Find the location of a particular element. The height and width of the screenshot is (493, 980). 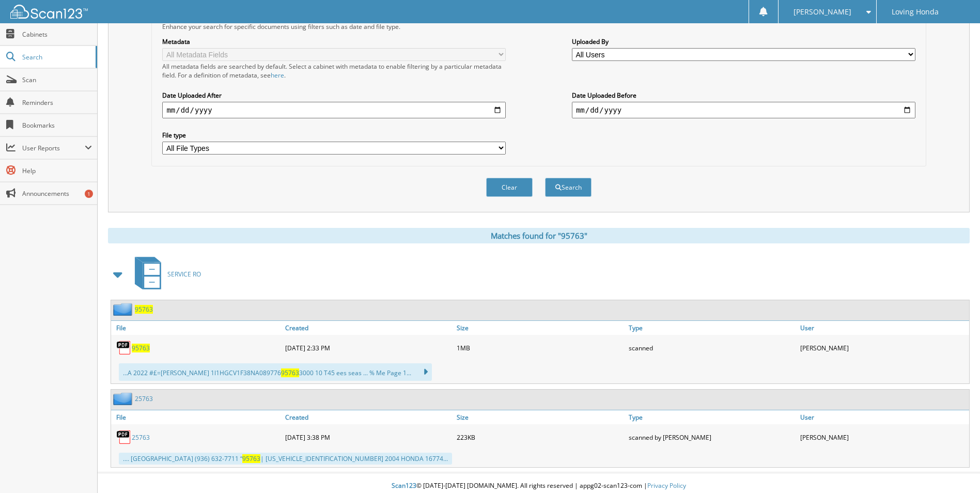

input: end is located at coordinates (743, 110).